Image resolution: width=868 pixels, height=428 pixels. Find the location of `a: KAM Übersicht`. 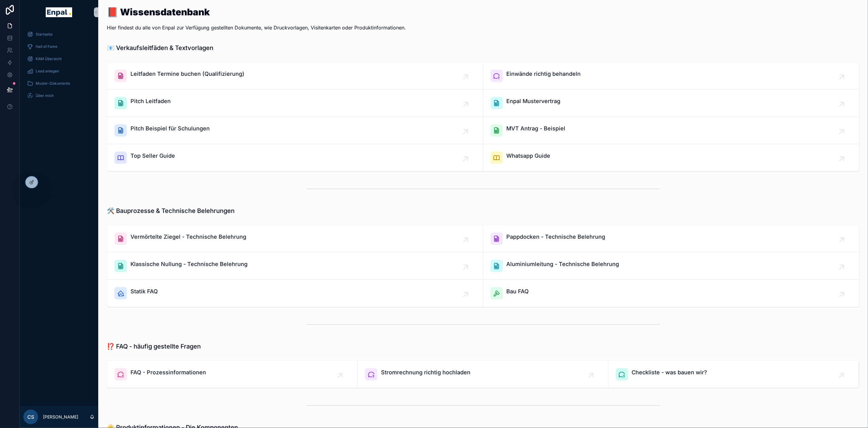

a: KAM Übersicht is located at coordinates (59, 59).